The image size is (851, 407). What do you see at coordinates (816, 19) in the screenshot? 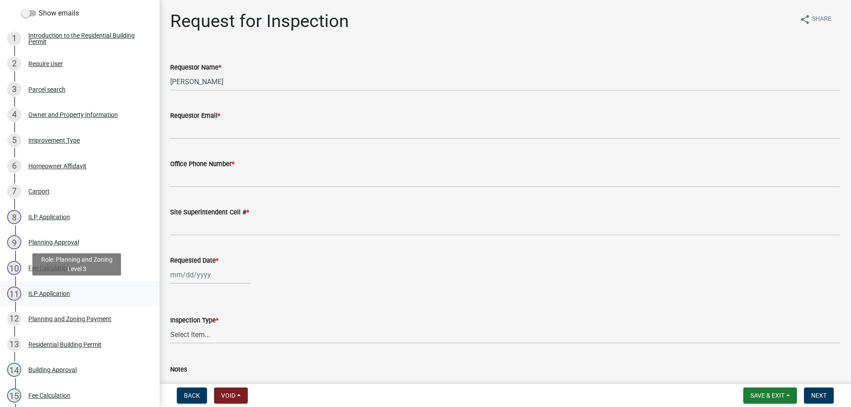
I see `button: shareShare` at bounding box center [816, 19].